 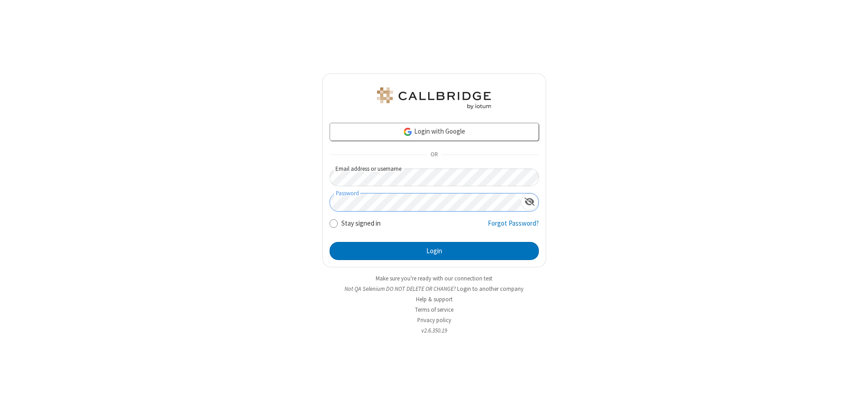 I want to click on input: Email address or username, so click(x=434, y=177).